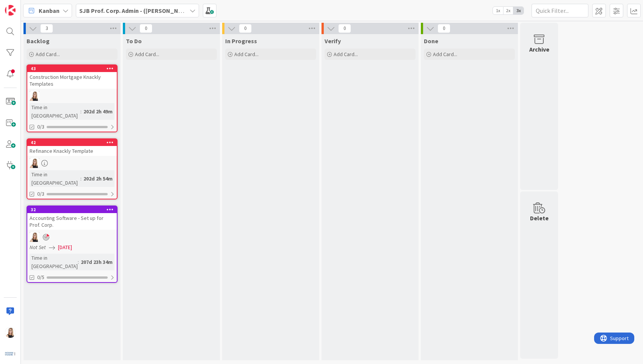 The image size is (643, 364). I want to click on div: 42Refinance Knackly Template, so click(72, 148).